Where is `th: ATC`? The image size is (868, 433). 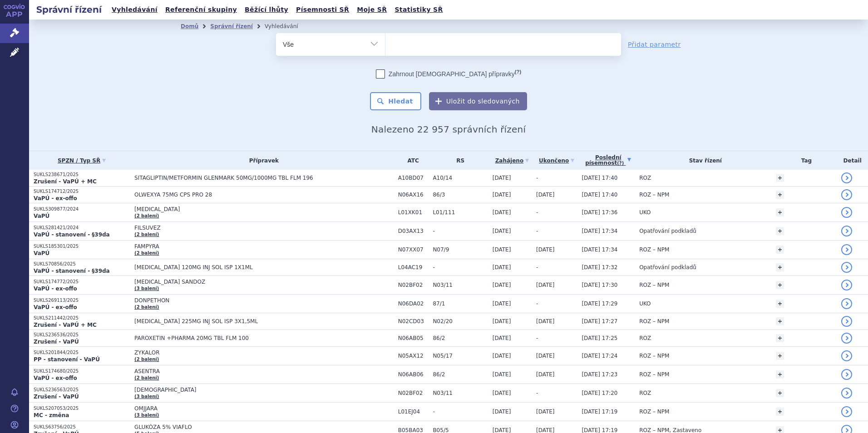
th: ATC is located at coordinates (410, 160).